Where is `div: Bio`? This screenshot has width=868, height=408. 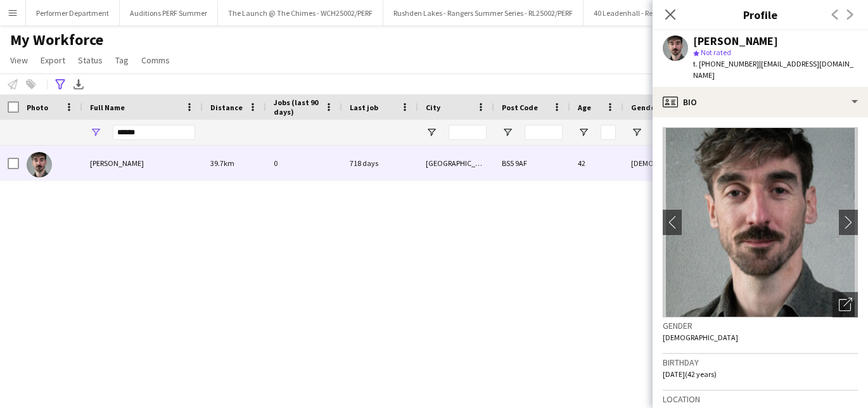 div: Bio is located at coordinates (760, 102).